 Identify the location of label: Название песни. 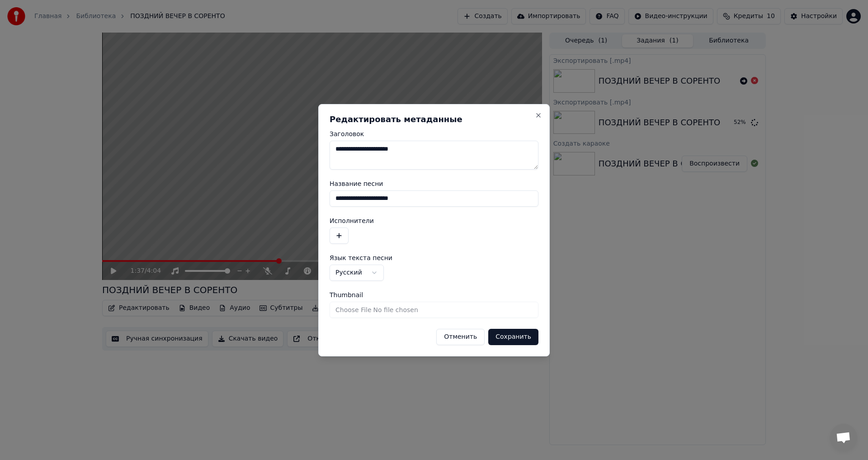
(434, 184).